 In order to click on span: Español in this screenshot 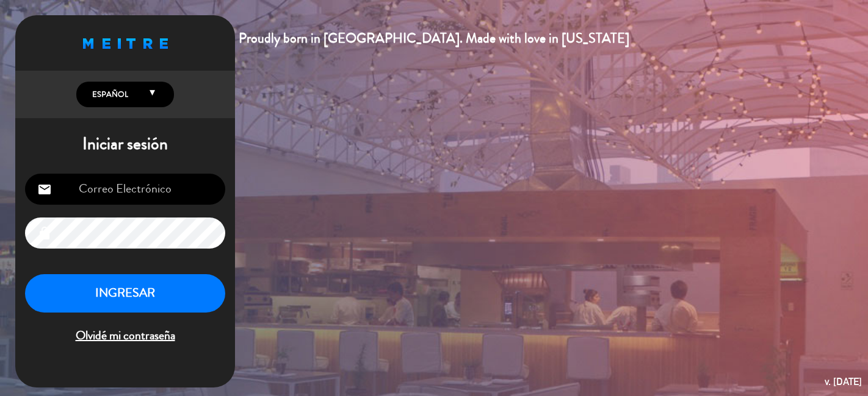, I will do `click(109, 95)`.